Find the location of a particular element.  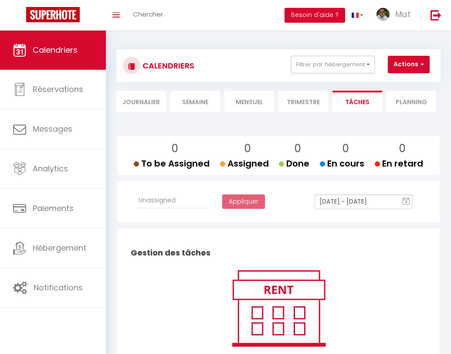

button: Filtrer par hébergement is located at coordinates (333, 64).